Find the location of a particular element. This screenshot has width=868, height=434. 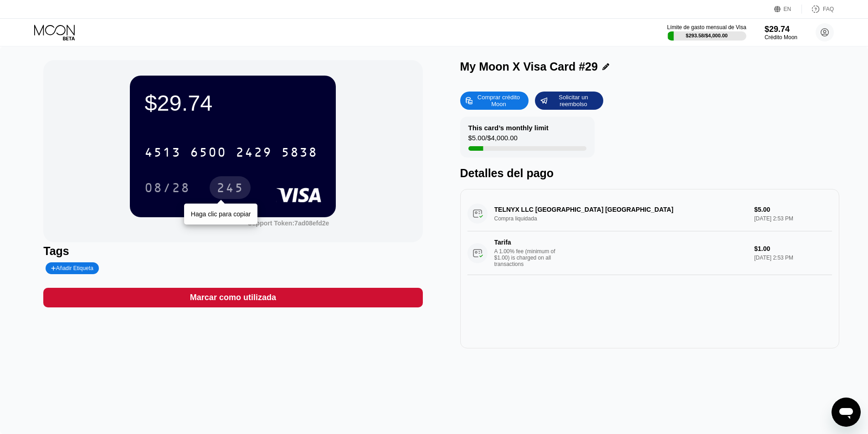

div: $29.74Crédito Moon is located at coordinates (781, 33).